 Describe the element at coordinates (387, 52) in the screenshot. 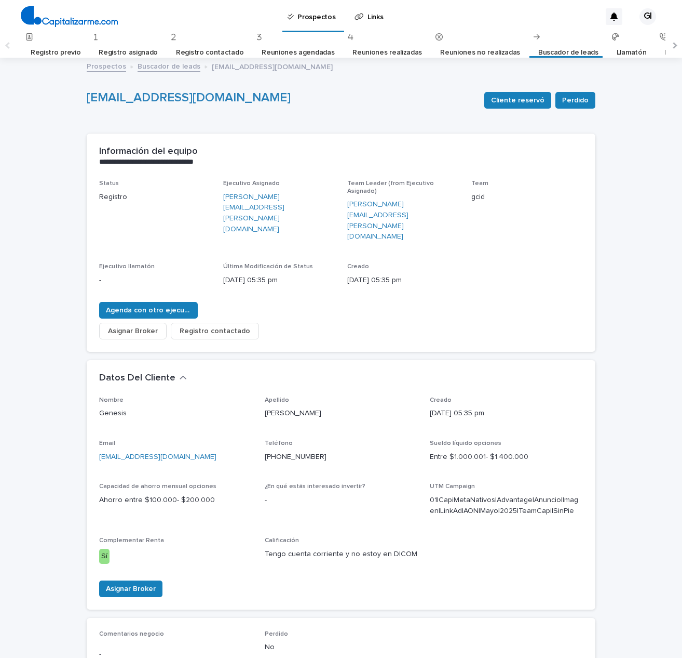

I see `a: Reuniones realizadas` at that location.